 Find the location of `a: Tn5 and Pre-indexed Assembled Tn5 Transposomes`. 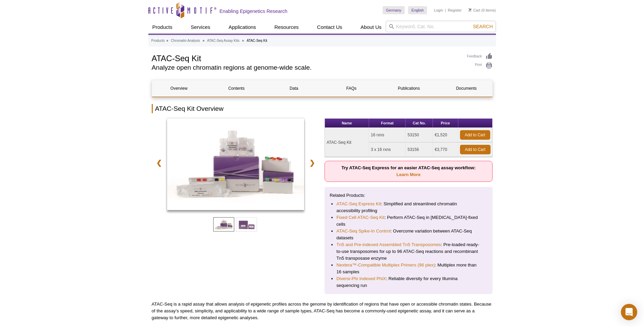

a: Tn5 and Pre-indexed Assembled Tn5 Transposomes is located at coordinates (389, 245).